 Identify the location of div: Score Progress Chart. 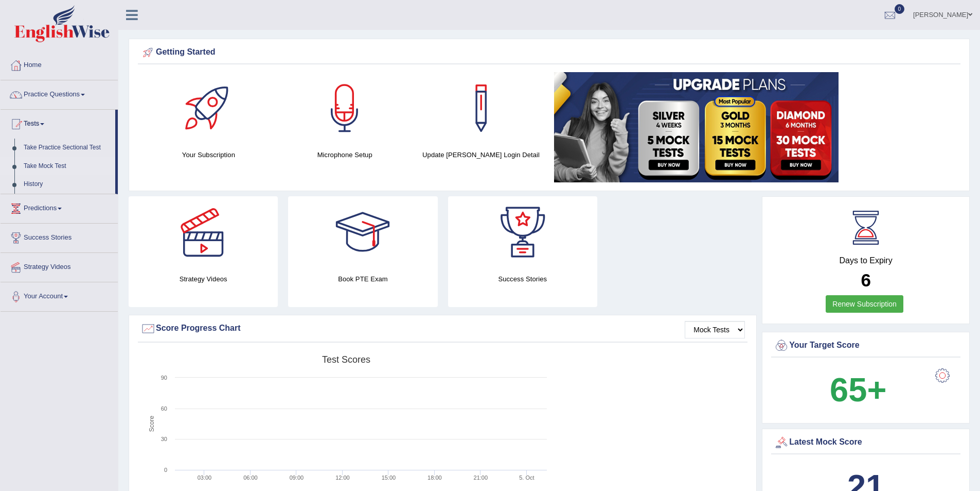
(442, 329).